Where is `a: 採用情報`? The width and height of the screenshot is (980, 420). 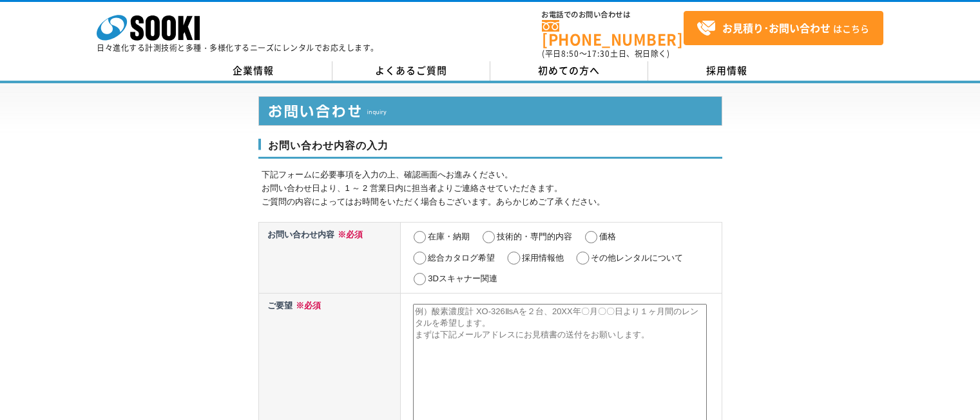 a: 採用情報 is located at coordinates (727, 71).